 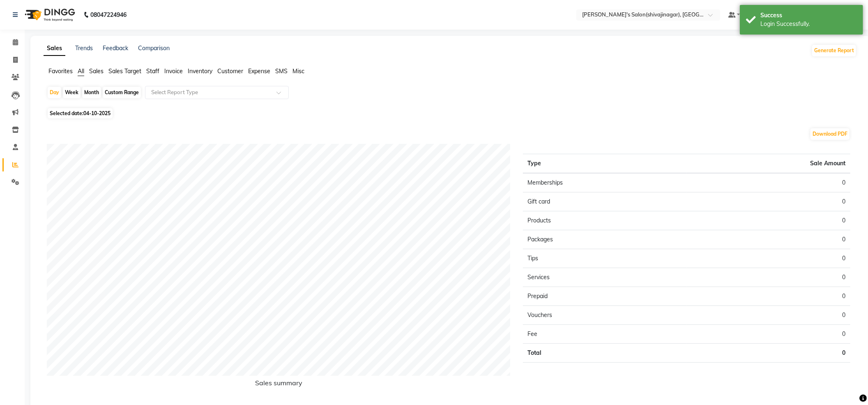 I want to click on span: Selected date:, so click(x=80, y=113).